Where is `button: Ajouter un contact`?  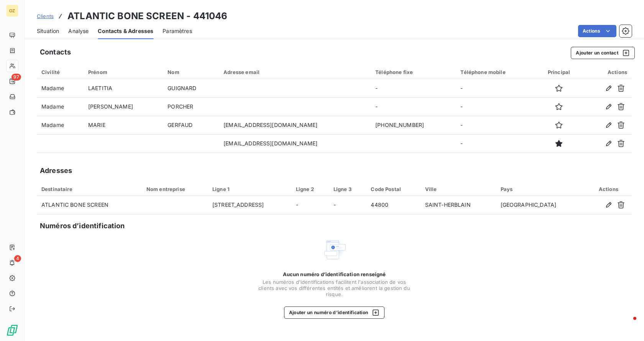 button: Ajouter un contact is located at coordinates (603, 53).